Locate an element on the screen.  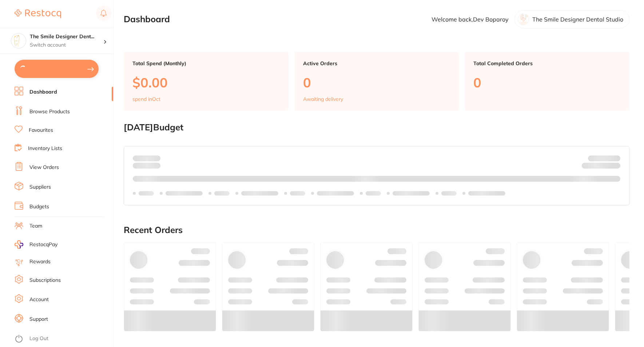
p: $0.00 is located at coordinates (206, 82).